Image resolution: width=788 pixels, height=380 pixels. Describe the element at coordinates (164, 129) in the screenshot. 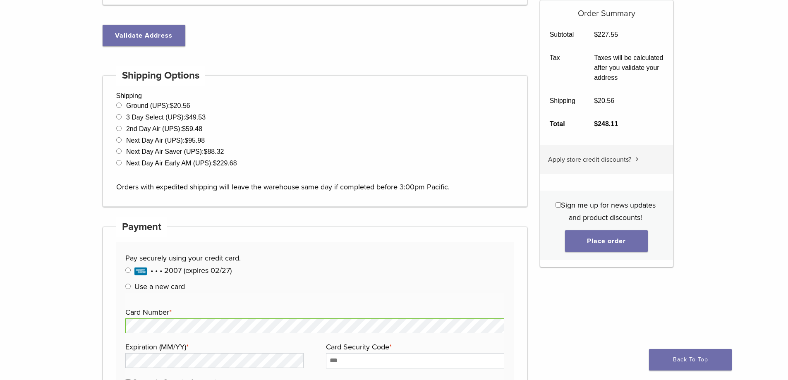

I see `label: 2nd Day Air (UPS):` at that location.